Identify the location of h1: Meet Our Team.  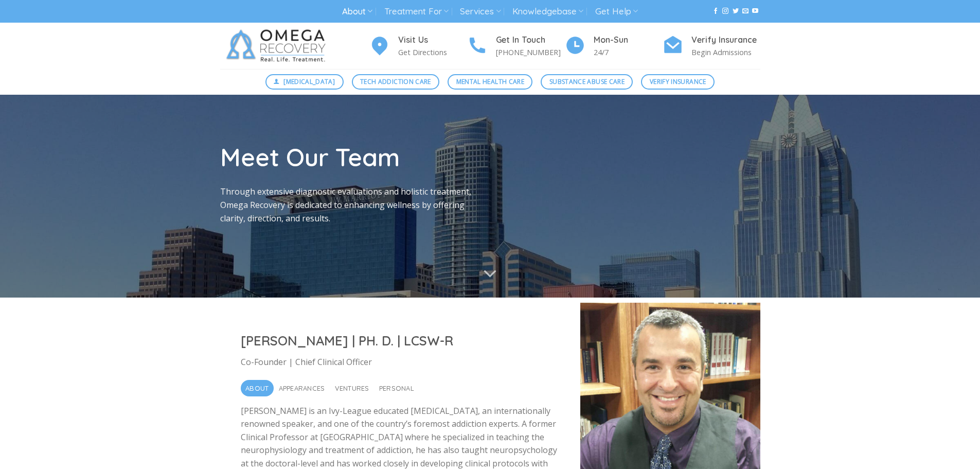
(351, 157).